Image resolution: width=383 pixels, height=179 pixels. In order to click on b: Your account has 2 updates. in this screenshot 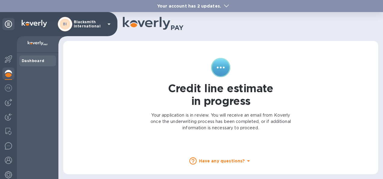, I will do `click(189, 6)`.